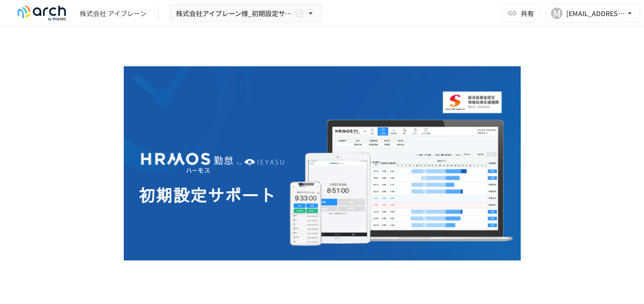  What do you see at coordinates (557, 13) in the screenshot?
I see `div: M` at bounding box center [557, 13].